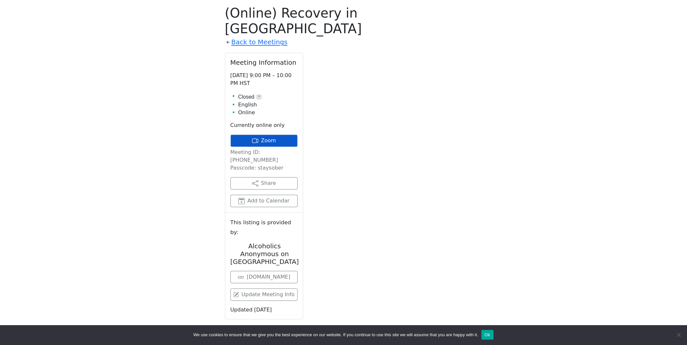 The height and width of the screenshot is (345, 687). I want to click on a: Update Meeting Info, so click(264, 295).